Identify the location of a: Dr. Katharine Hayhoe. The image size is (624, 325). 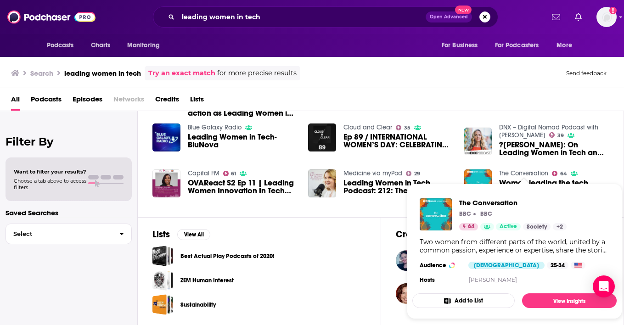
(406, 293).